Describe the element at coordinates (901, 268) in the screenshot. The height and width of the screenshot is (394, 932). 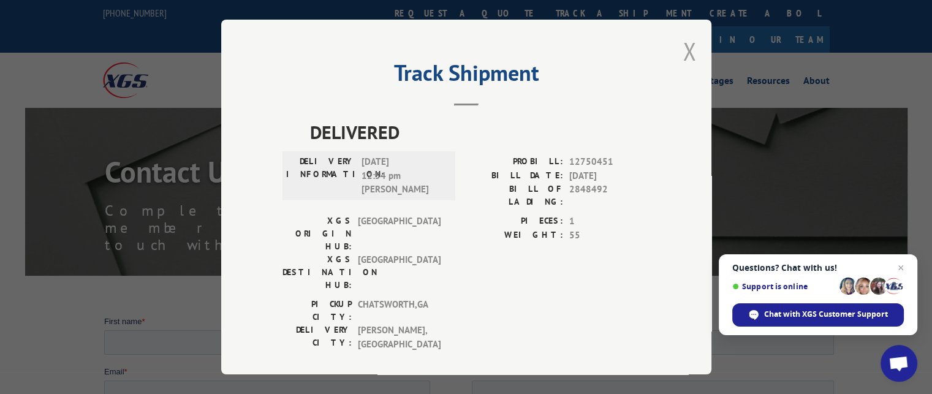
I see `span: Close chat` at that location.